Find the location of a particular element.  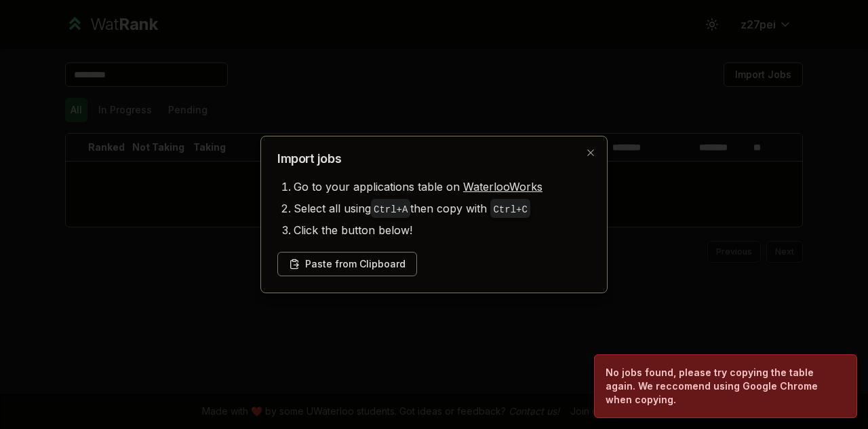

a: WaterlooWorks is located at coordinates (502, 187).